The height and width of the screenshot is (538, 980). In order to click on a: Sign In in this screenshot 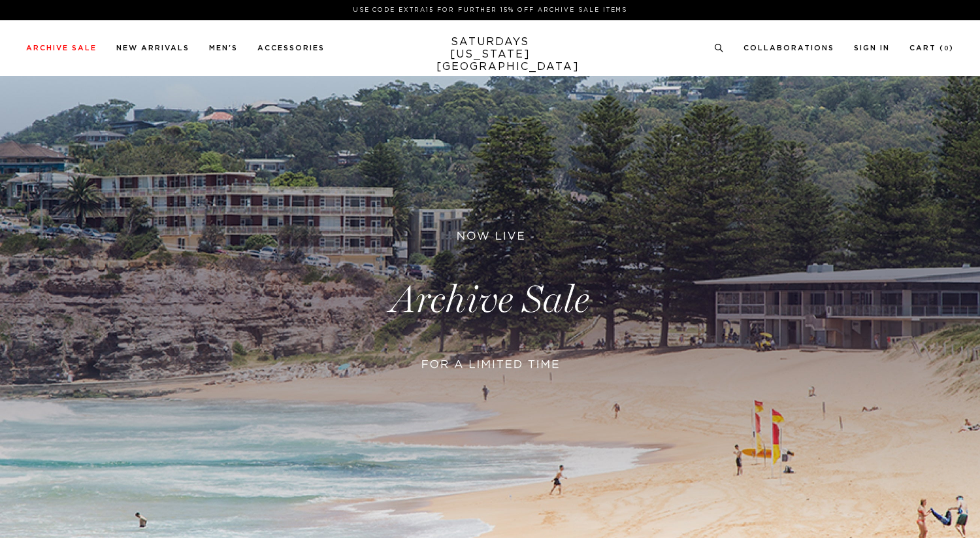, I will do `click(871, 48)`.